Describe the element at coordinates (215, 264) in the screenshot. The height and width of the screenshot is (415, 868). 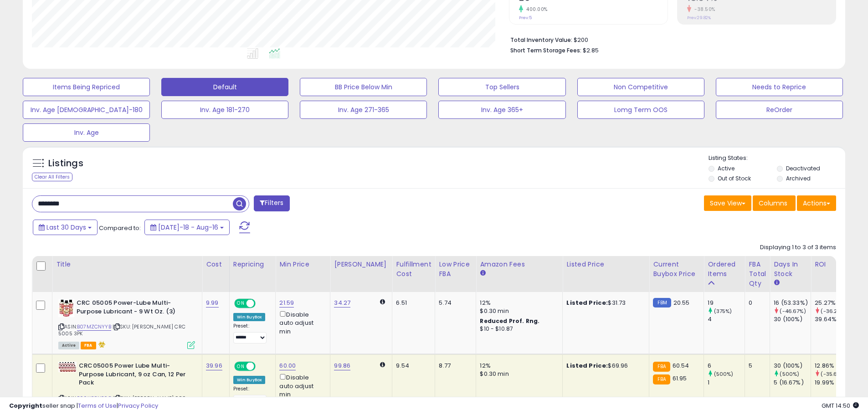
I see `div: Cost` at that location.